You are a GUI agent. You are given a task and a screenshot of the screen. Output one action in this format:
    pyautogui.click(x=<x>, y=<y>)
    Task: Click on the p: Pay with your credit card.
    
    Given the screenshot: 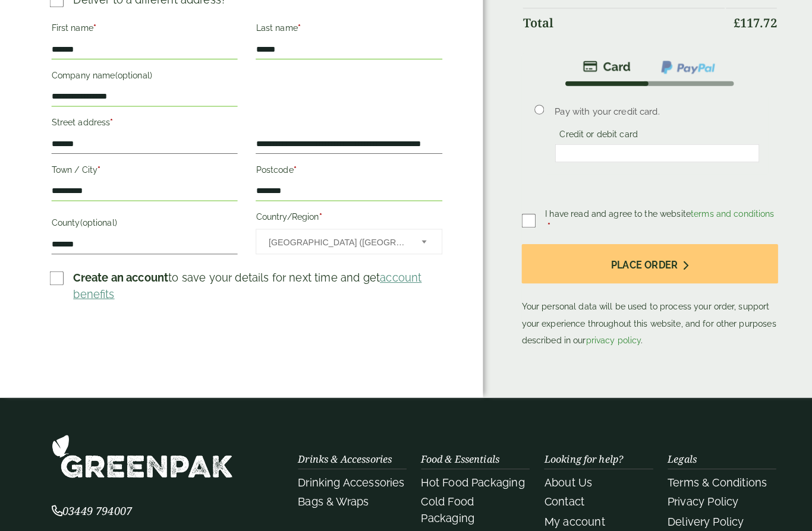 What is the action you would take?
    pyautogui.click(x=645, y=109)
    